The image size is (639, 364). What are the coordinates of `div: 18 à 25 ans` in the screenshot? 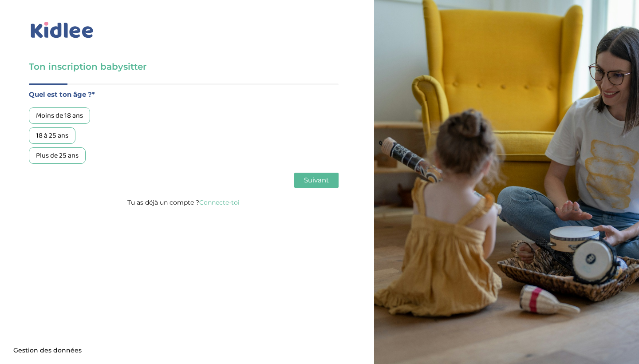 It's located at (52, 135).